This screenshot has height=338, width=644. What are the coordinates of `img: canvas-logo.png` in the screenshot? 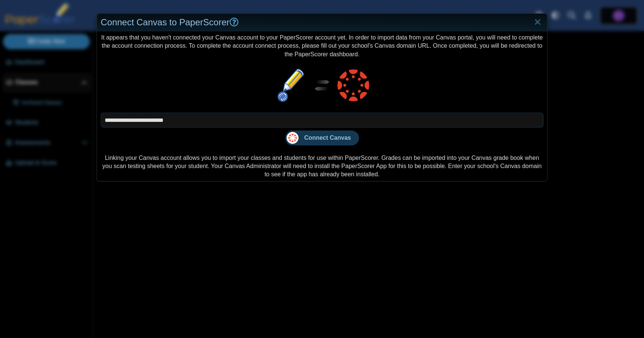 It's located at (353, 85).